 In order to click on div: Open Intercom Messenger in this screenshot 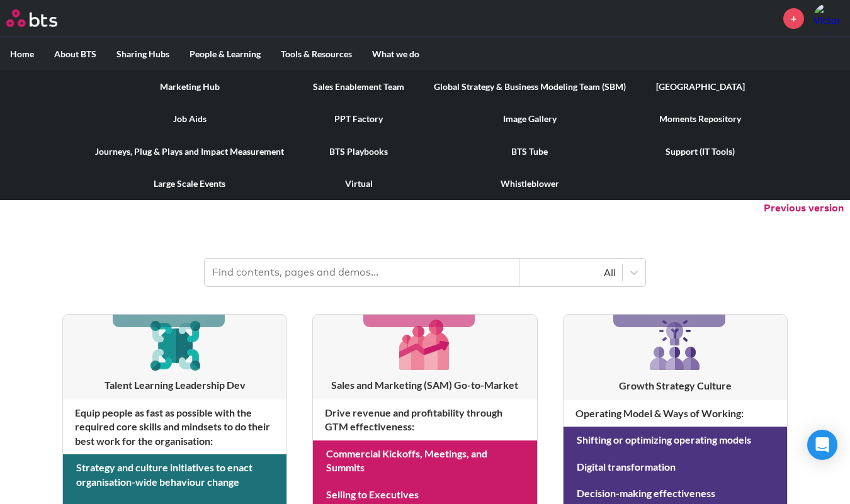, I will do `click(822, 445)`.